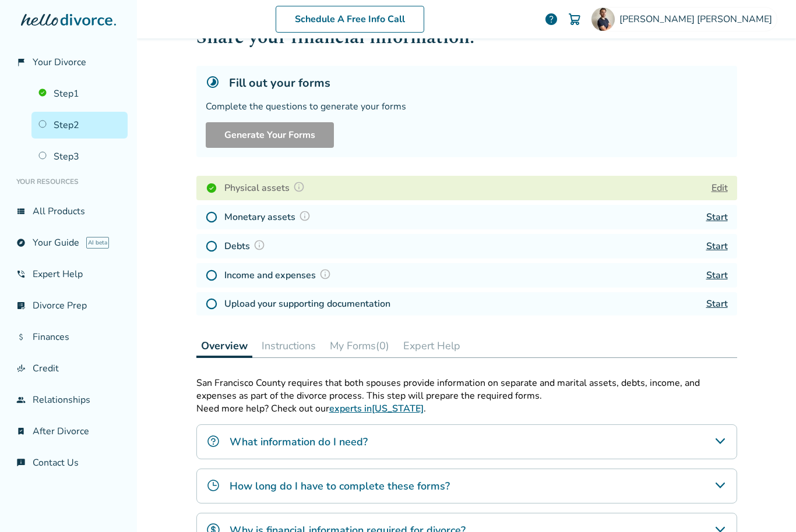 The width and height of the screenshot is (796, 532). I want to click on h4: Debts, so click(247, 247).